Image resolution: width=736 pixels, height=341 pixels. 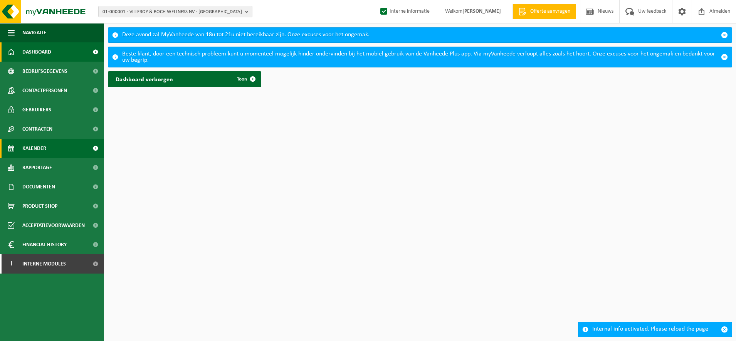 What do you see at coordinates (245, 79) in the screenshot?
I see `a: Toon` at bounding box center [245, 79].